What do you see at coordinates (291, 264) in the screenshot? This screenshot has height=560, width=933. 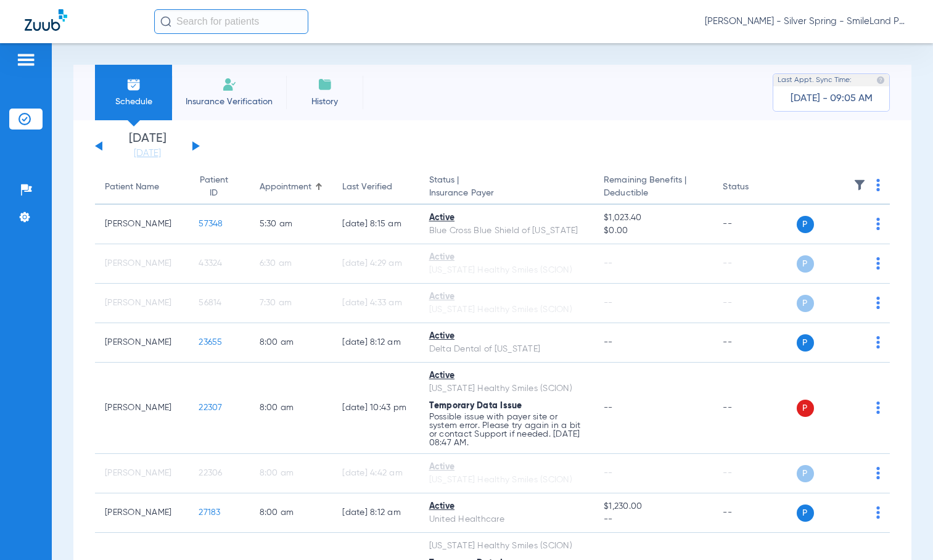 I see `td: 6:30 AM` at bounding box center [291, 264].